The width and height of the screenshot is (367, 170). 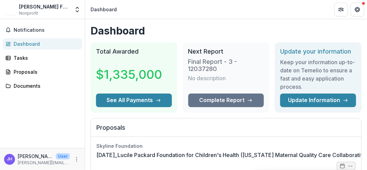 I want to click on h1: Dashboard, so click(x=226, y=31).